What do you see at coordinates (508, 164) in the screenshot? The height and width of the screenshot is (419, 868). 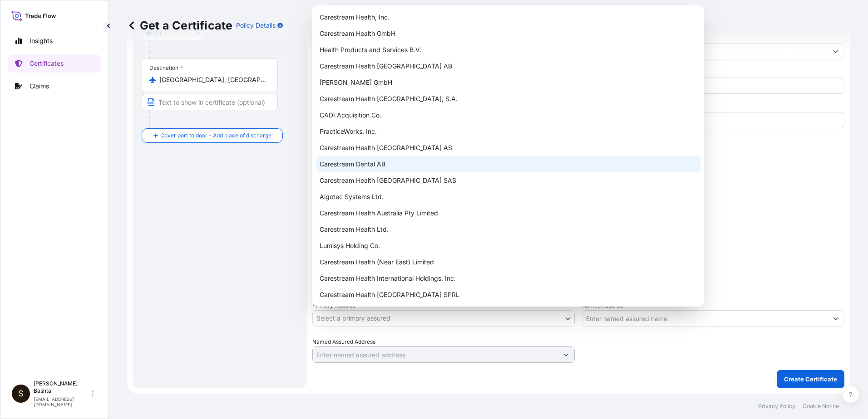 I see `div: Carestream Dental AB` at bounding box center [508, 164].